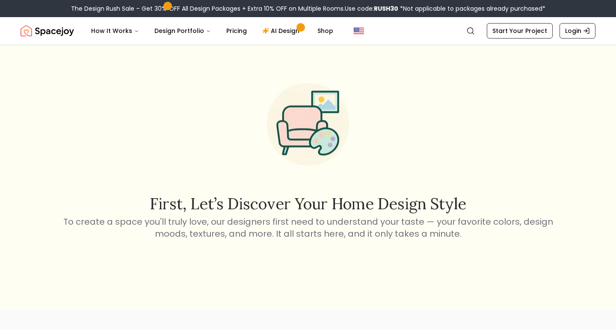 The height and width of the screenshot is (330, 616). Describe the element at coordinates (325, 31) in the screenshot. I see `a: Shop` at that location.